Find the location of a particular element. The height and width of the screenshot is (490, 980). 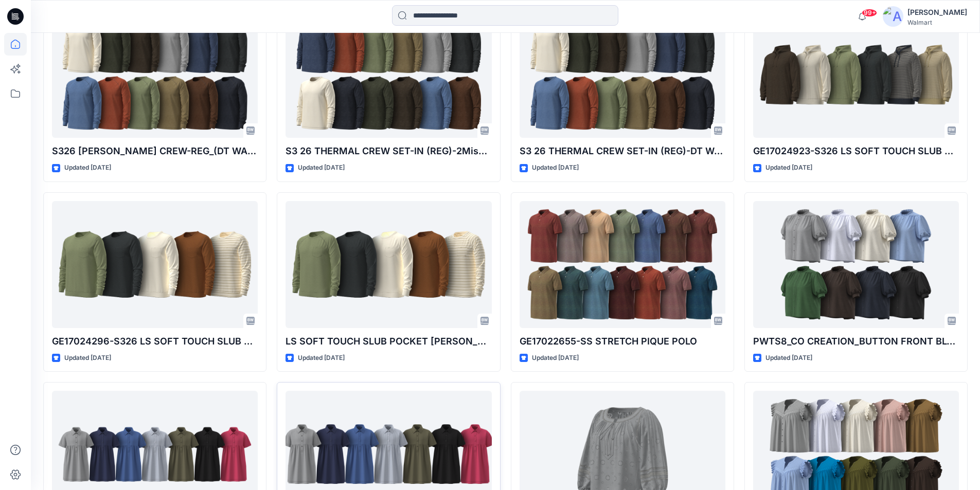

p: GE17024923-S326 LS SOFT TOUCH SLUB HOODIE-REG is located at coordinates (856, 151).